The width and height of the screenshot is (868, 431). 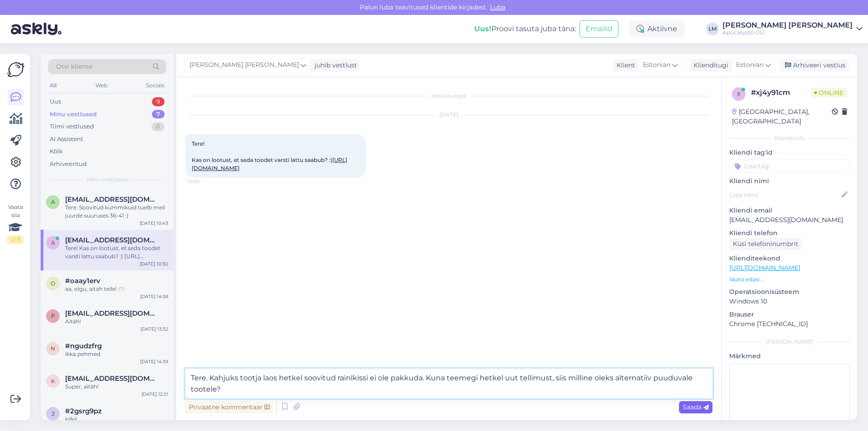 I want to click on div: Arhiveeritud, so click(x=68, y=164).